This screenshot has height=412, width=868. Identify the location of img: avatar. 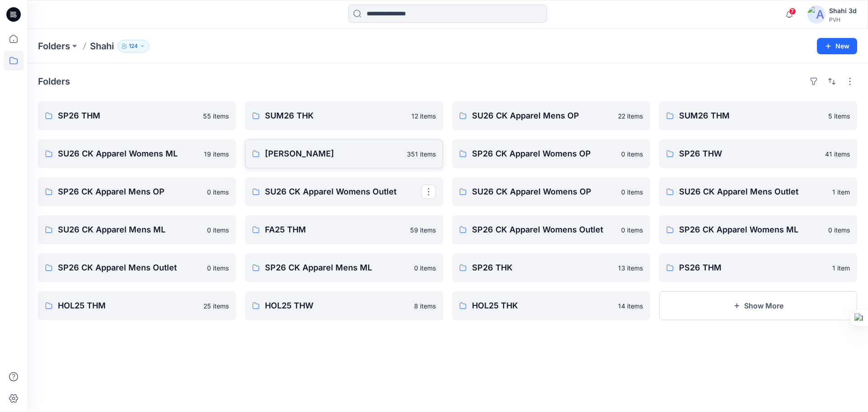
(817, 15).